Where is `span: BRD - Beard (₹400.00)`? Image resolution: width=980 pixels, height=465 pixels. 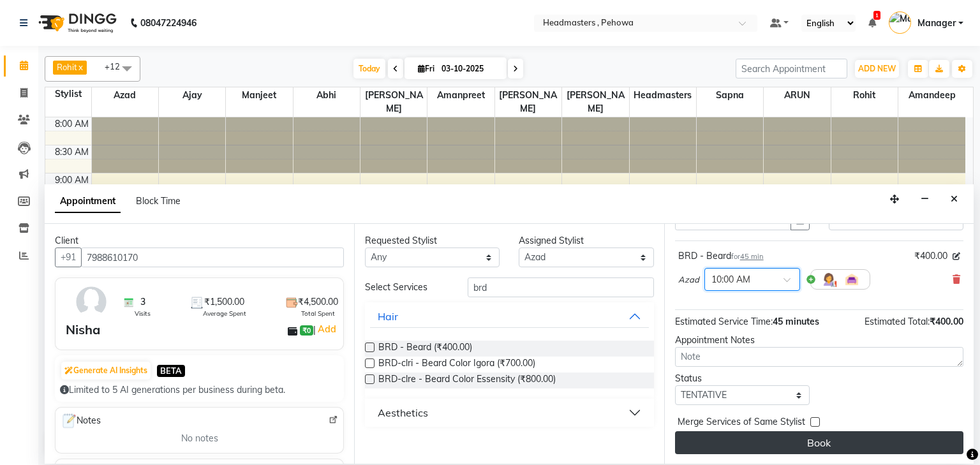
span: BRD - Beard (₹400.00) is located at coordinates (425, 348).